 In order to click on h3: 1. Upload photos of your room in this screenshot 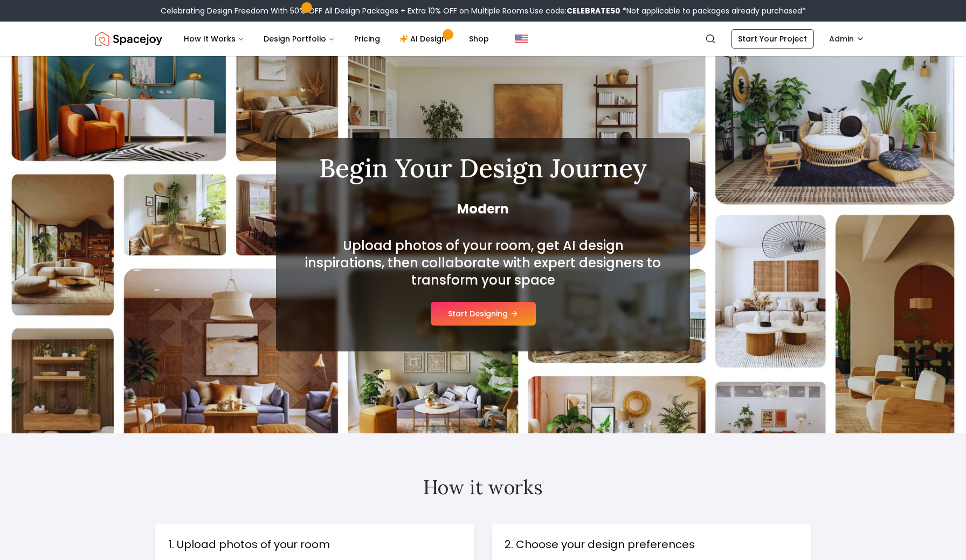, I will do `click(315, 544)`.